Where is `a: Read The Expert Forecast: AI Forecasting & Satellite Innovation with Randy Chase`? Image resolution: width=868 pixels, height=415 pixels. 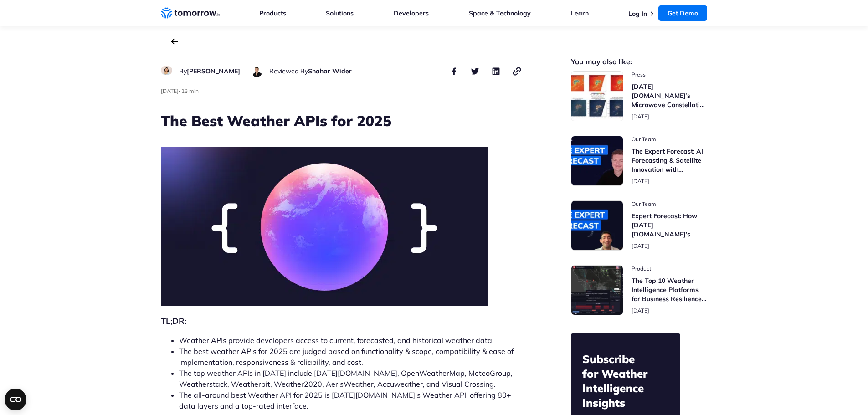
a: Read The Expert Forecast: AI Forecasting & Satellite Innovation with Randy Chase is located at coordinates (639, 161).